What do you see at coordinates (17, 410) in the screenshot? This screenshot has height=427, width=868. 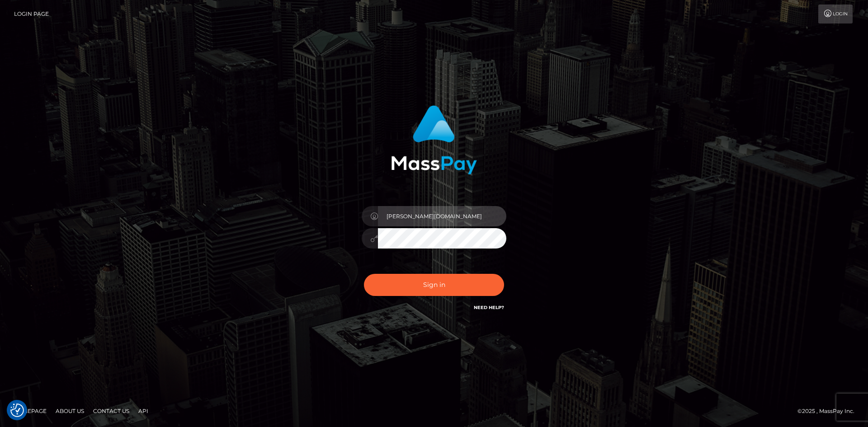 I see `button: Consent Preferences` at bounding box center [17, 410].